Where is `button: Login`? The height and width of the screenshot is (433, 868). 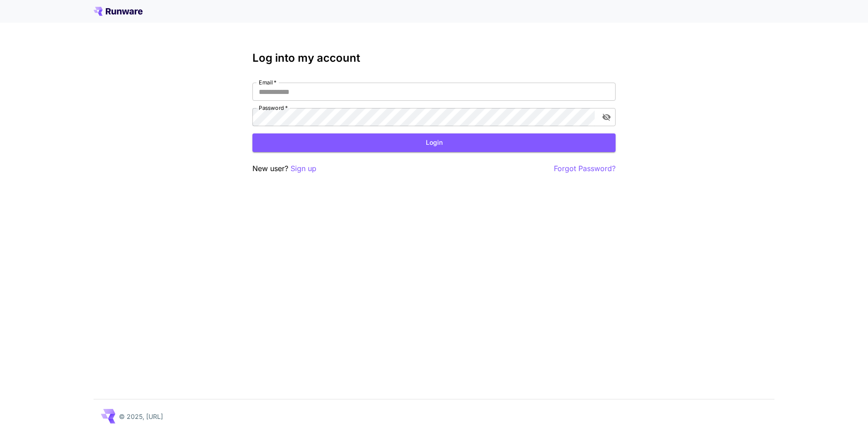
button: Login is located at coordinates (434, 143).